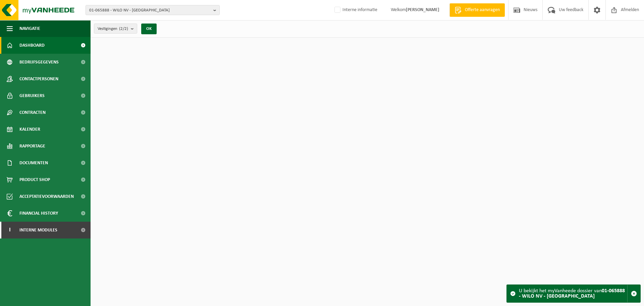 Image resolution: width=644 pixels, height=306 pixels. I want to click on a: Offerte aanvragen, so click(477, 10).